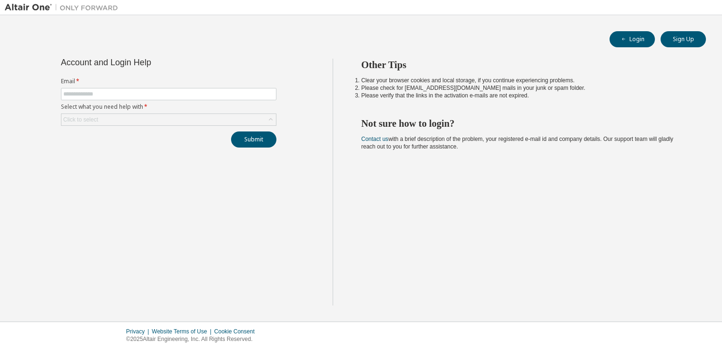 The height and width of the screenshot is (349, 722). What do you see at coordinates (237, 331) in the screenshot?
I see `div: Cookie Consent` at bounding box center [237, 331].